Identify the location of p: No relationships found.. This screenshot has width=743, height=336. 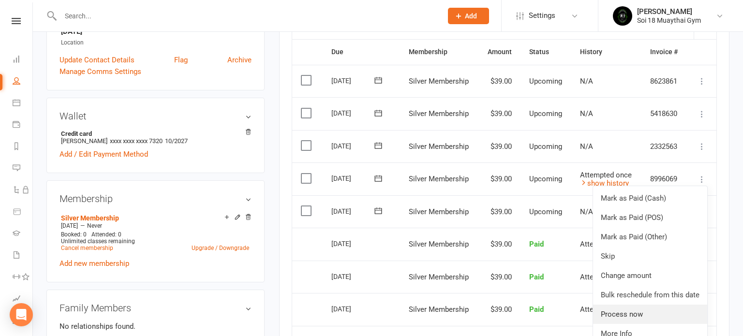
(155, 326).